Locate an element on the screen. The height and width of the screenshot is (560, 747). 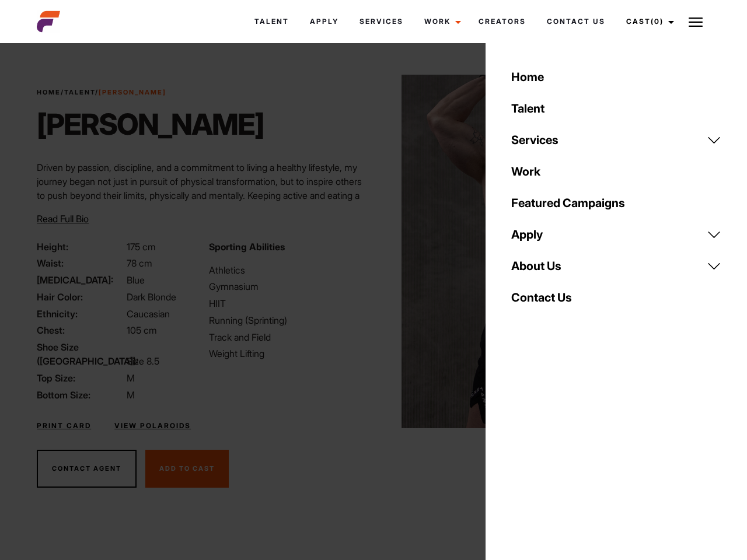
span: Bottom Size: is located at coordinates (80, 395).